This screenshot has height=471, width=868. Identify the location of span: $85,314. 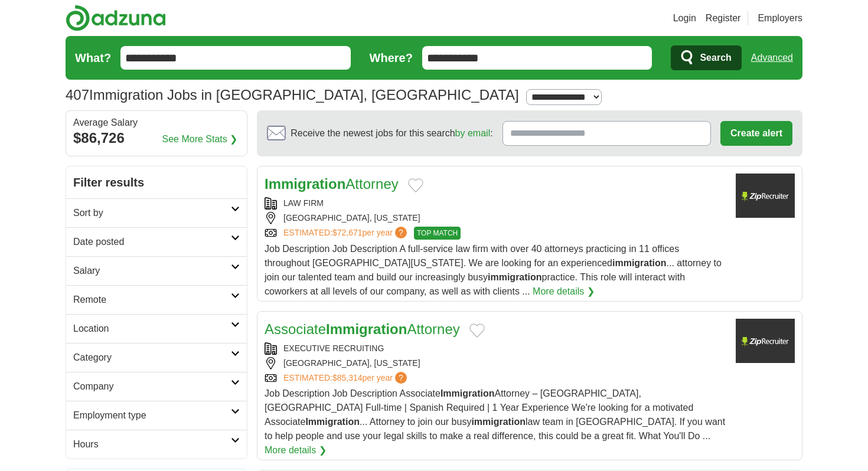
(347, 378).